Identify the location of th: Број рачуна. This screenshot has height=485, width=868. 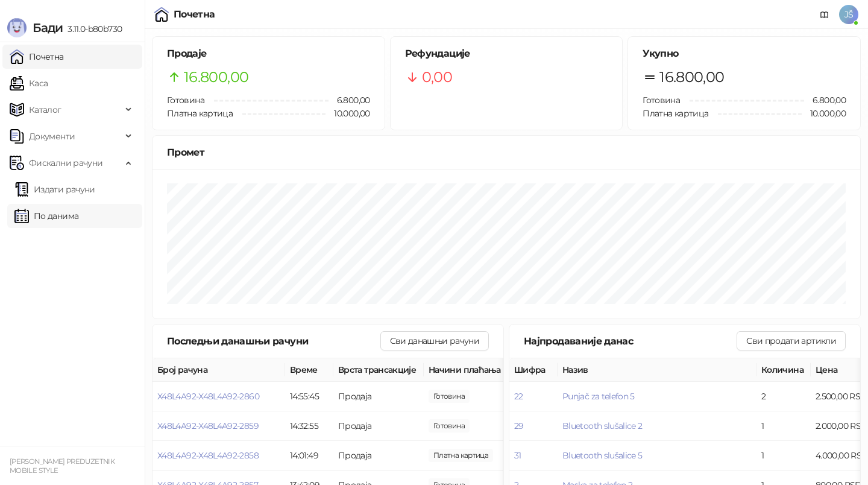
(219, 370).